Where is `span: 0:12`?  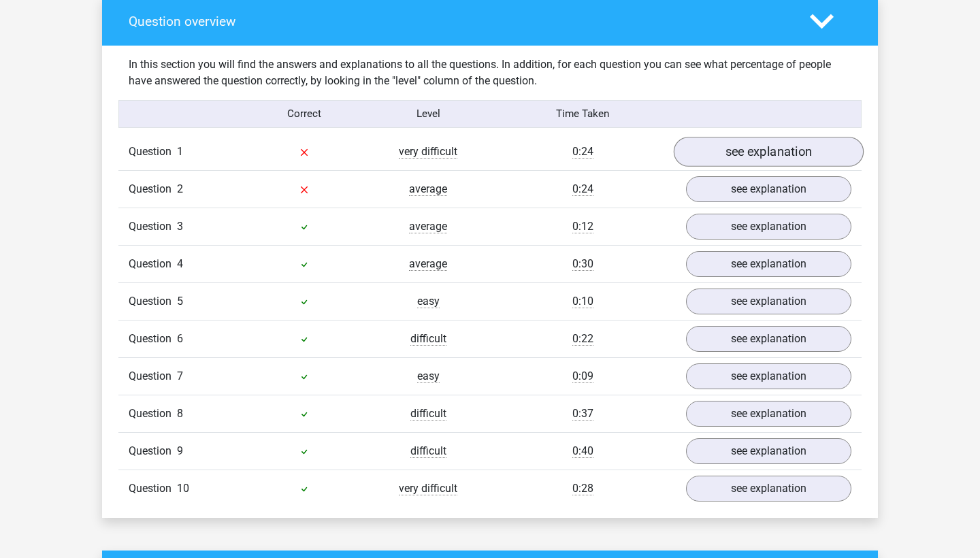 span: 0:12 is located at coordinates (583, 226).